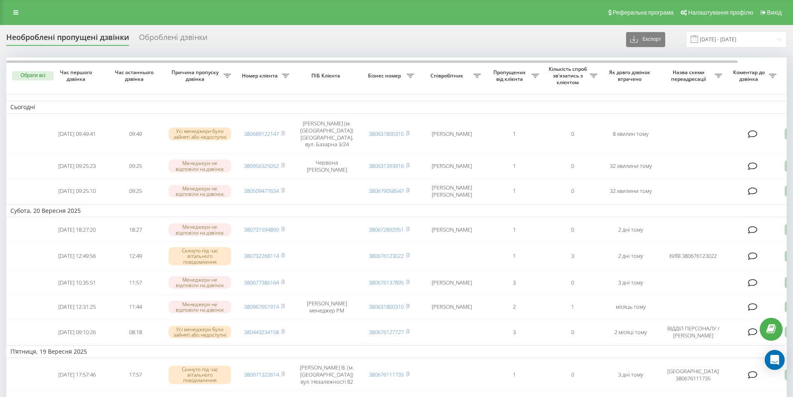 The image size is (793, 397). I want to click on a: 380732268114, so click(261, 255).